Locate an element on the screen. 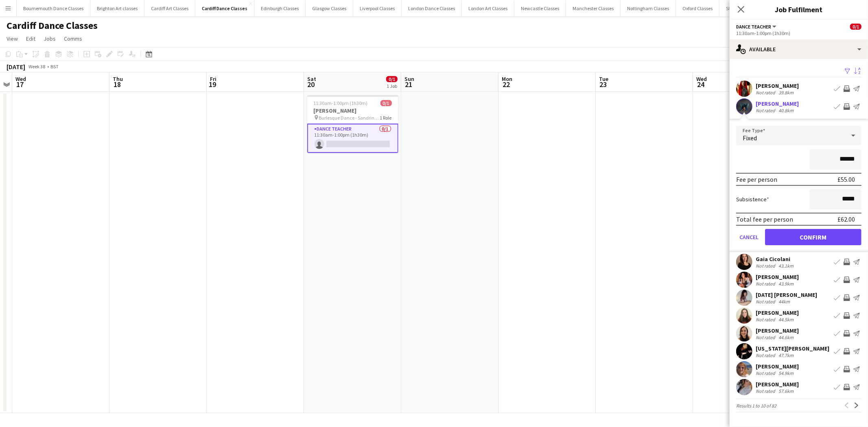 The height and width of the screenshot is (427, 868). a: Jobs is located at coordinates (49, 39).